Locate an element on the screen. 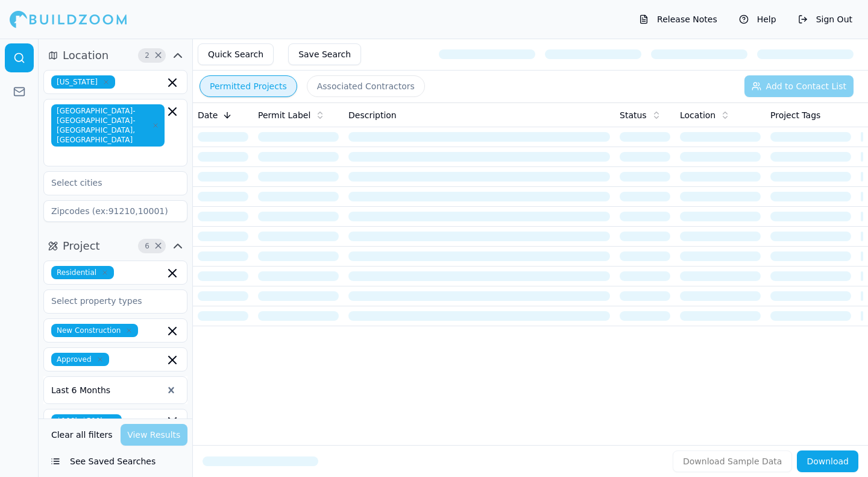 The width and height of the screenshot is (868, 477). button: See Saved Searches is located at coordinates (115, 461).